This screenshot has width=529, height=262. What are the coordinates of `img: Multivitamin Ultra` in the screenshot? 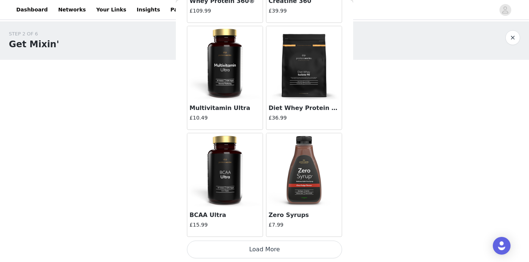 It's located at (225, 63).